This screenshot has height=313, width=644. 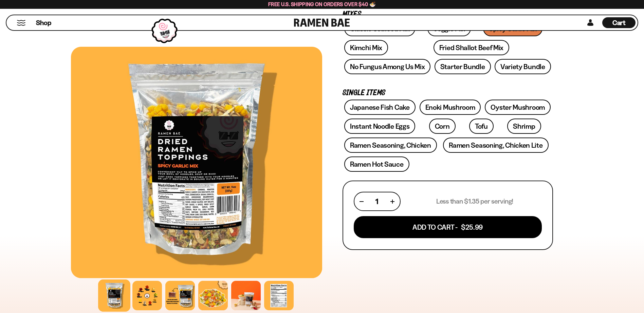 I want to click on span: Shop, so click(x=44, y=22).